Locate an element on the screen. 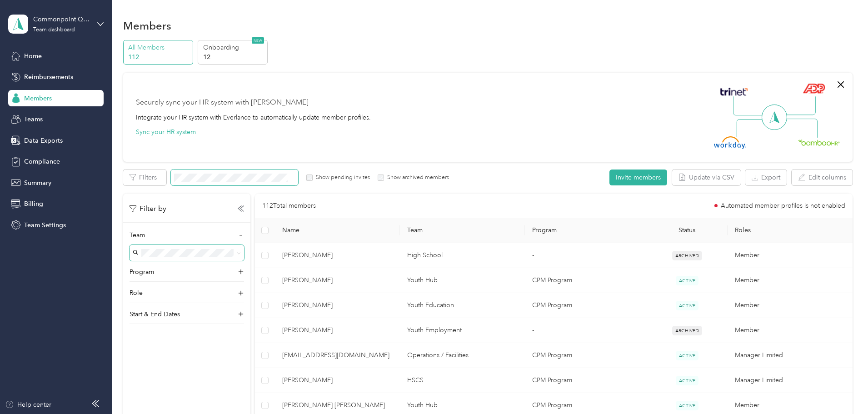  td: Youth Employment is located at coordinates (462, 330).